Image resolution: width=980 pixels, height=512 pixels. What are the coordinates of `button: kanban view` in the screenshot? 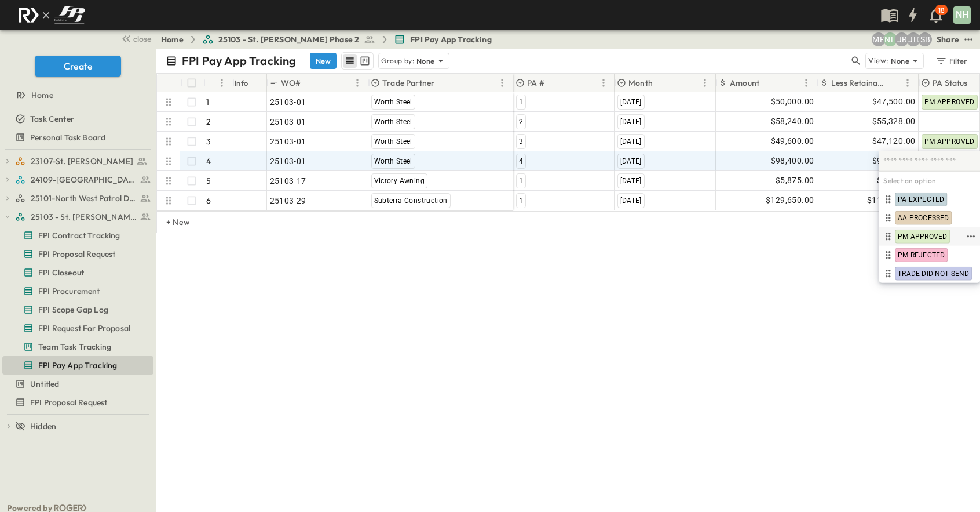 It's located at (364, 61).